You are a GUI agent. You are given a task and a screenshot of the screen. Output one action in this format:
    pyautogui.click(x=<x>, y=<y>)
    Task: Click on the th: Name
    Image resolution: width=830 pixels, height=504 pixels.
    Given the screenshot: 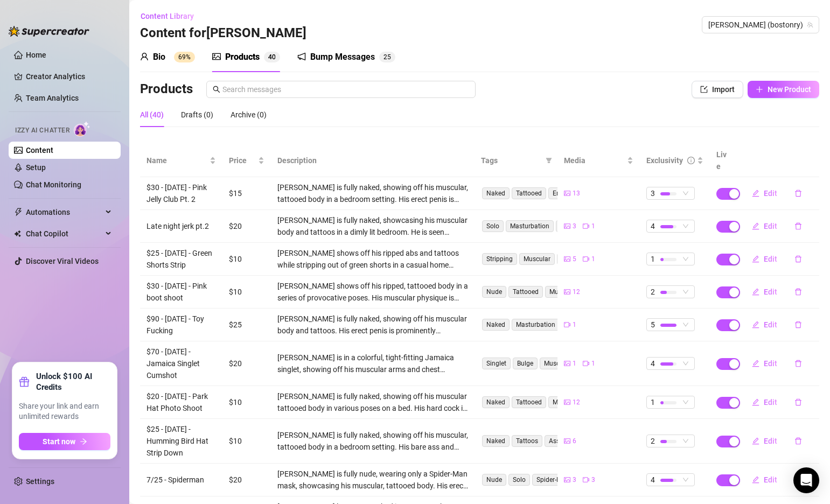 What is the action you would take?
    pyautogui.click(x=181, y=161)
    